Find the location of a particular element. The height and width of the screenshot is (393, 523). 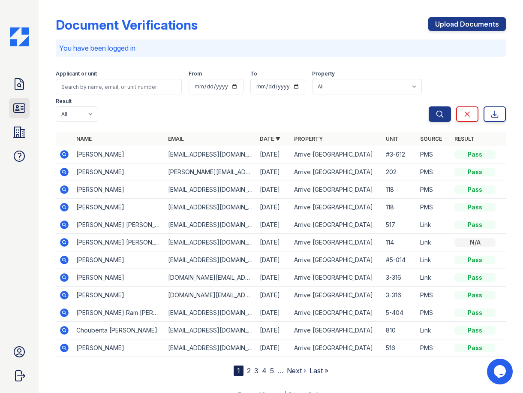

a: Unit is located at coordinates (393, 139).